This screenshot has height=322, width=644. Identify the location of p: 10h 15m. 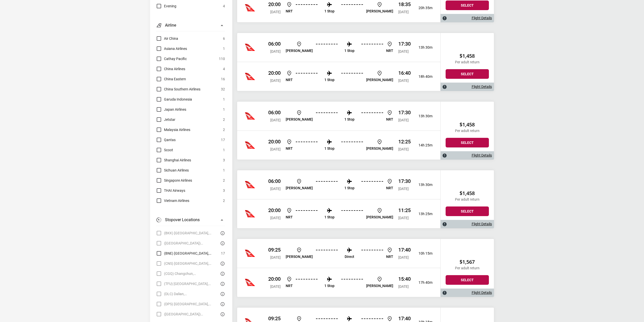
(424, 254).